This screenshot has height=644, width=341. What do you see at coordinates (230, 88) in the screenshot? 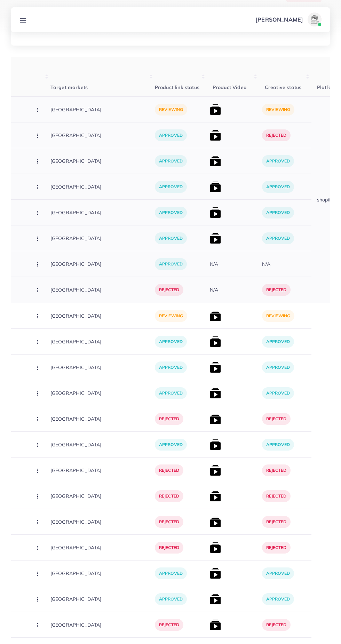
I see `span: Product Video` at bounding box center [230, 88].